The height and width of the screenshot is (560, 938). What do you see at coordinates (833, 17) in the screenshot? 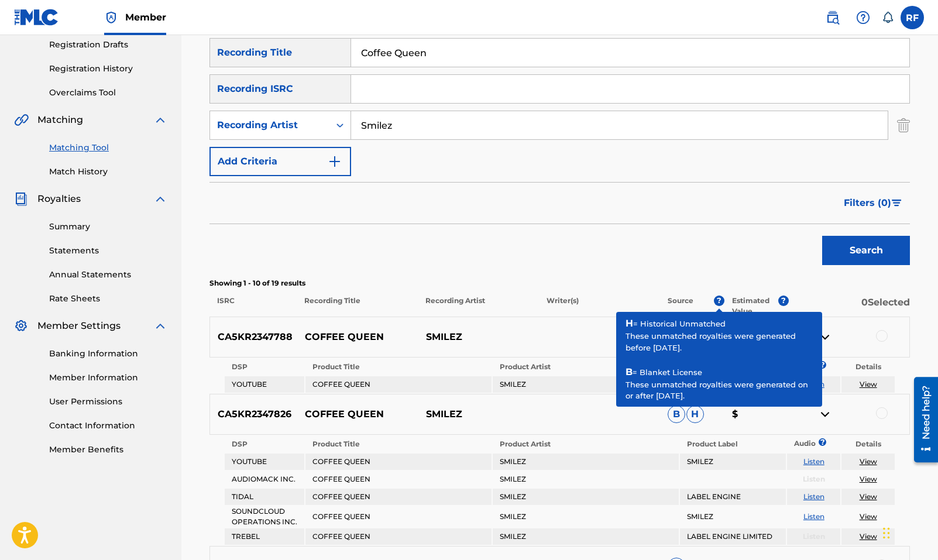
I see `img: search` at bounding box center [833, 17].